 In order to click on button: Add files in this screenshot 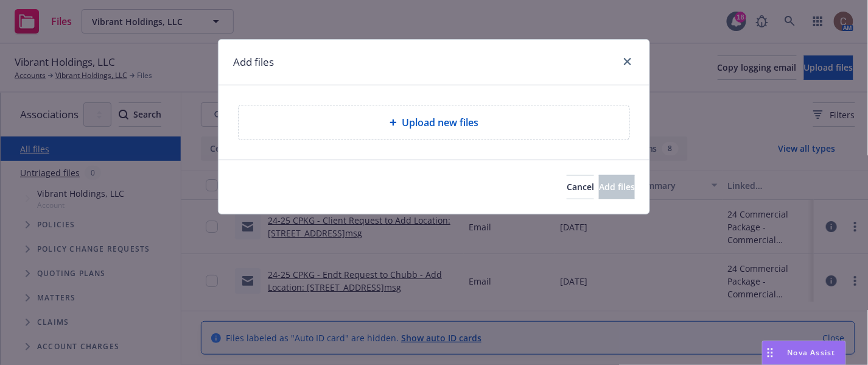, I will do `click(617, 187)`.